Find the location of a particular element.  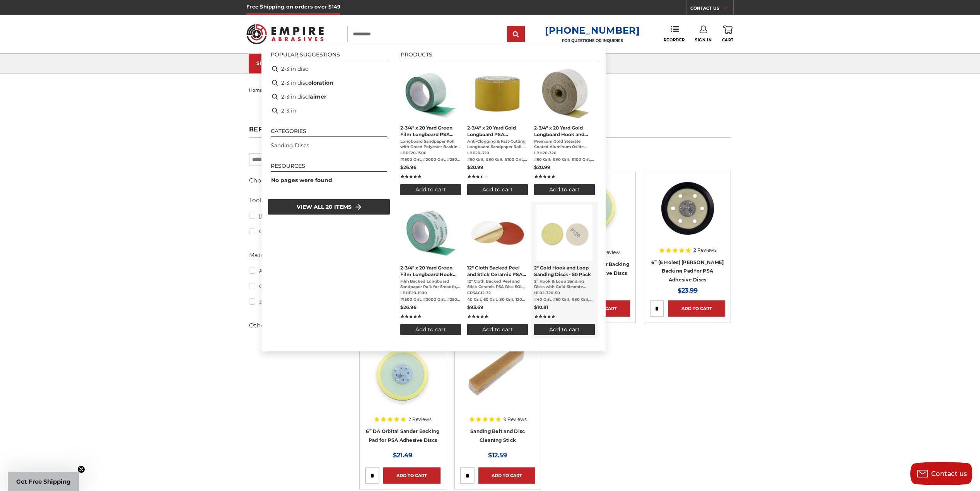

span: #60 Grit, #80 Grit, #100 Grit, #120 Grit, #150 Grit, #180 Grit, #220 Grit, #320 Grit, #400 Grit, ... is located at coordinates (564, 160).